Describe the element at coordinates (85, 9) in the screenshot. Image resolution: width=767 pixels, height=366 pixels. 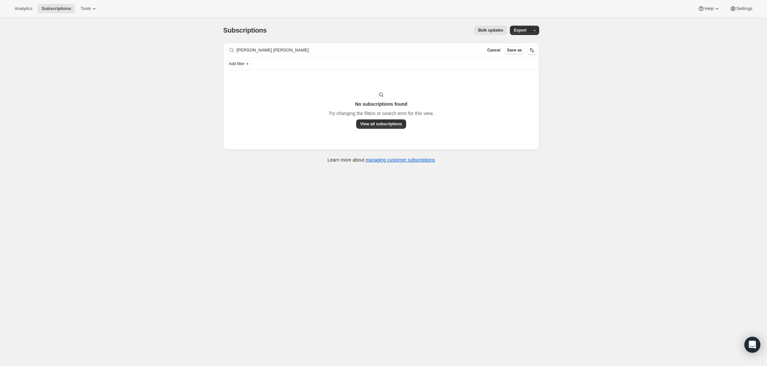
I see `span: Tools` at that location.